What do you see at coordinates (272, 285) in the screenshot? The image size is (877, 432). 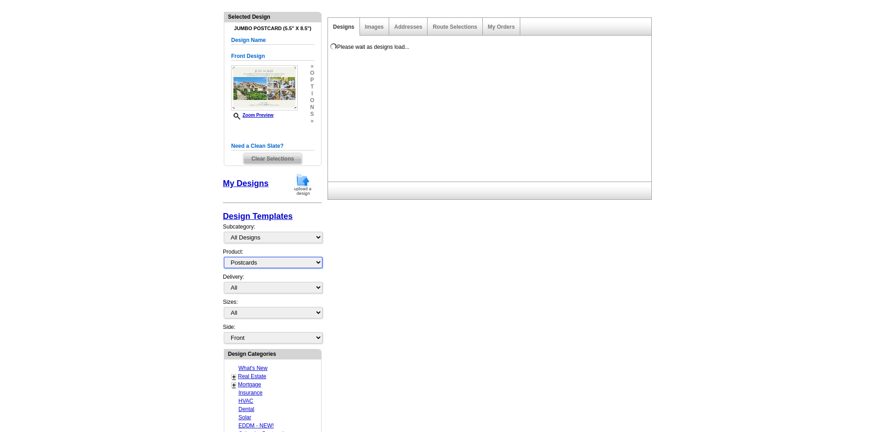 I see `div: Delivery:` at bounding box center [272, 285].